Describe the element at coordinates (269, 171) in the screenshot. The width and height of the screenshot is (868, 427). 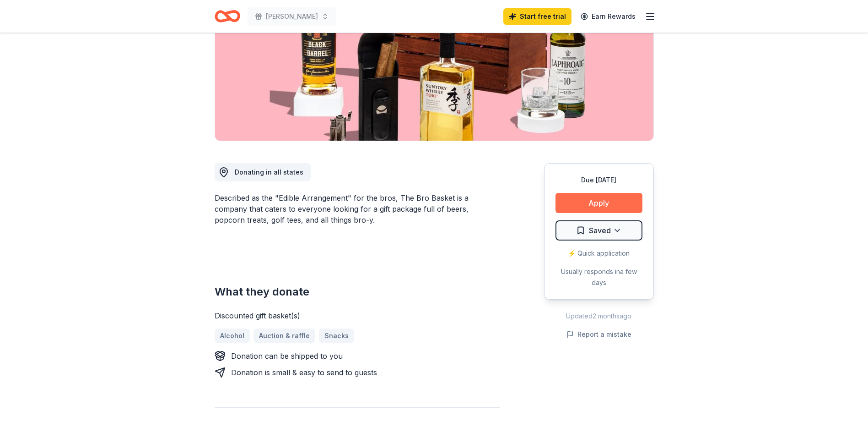
I see `span: Donating in all states` at that location.